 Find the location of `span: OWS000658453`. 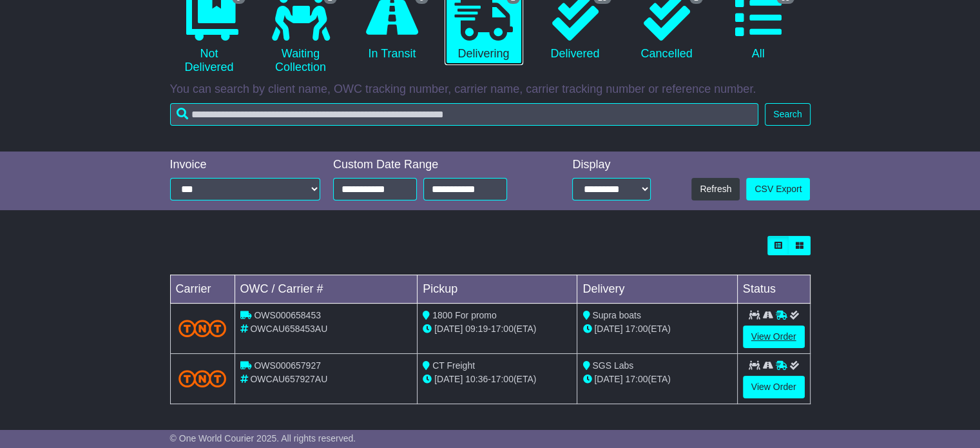

span: OWS000658453 is located at coordinates (287, 315).